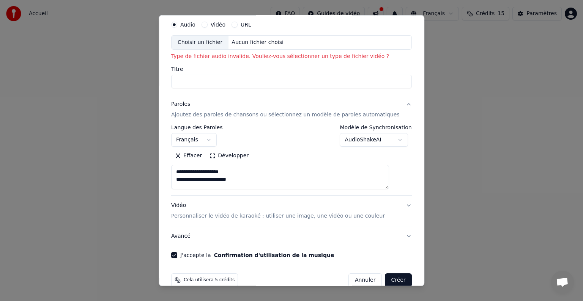  I want to click on label: Audio, so click(188, 25).